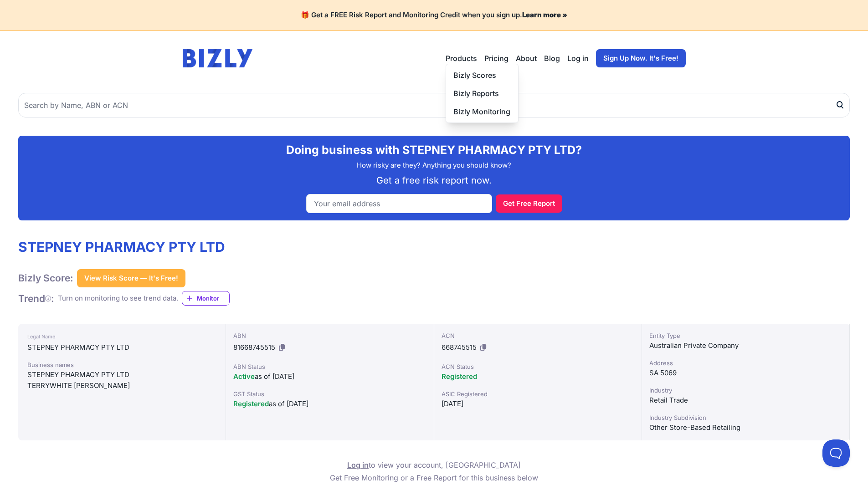  What do you see at coordinates (496, 58) in the screenshot?
I see `a: Pricing` at bounding box center [496, 58].